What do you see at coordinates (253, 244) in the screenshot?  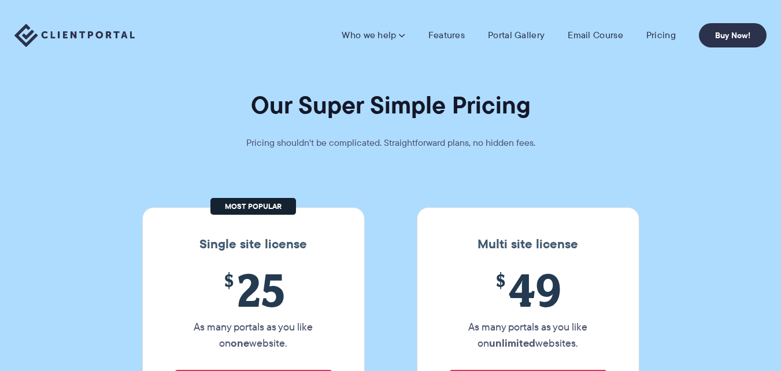 I see `h3: Single site license` at bounding box center [253, 244].